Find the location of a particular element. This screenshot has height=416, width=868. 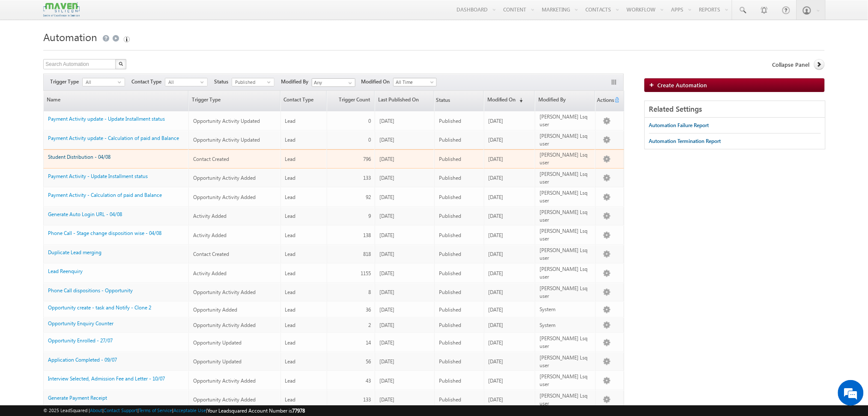

a: Contact Support is located at coordinates (121, 411).